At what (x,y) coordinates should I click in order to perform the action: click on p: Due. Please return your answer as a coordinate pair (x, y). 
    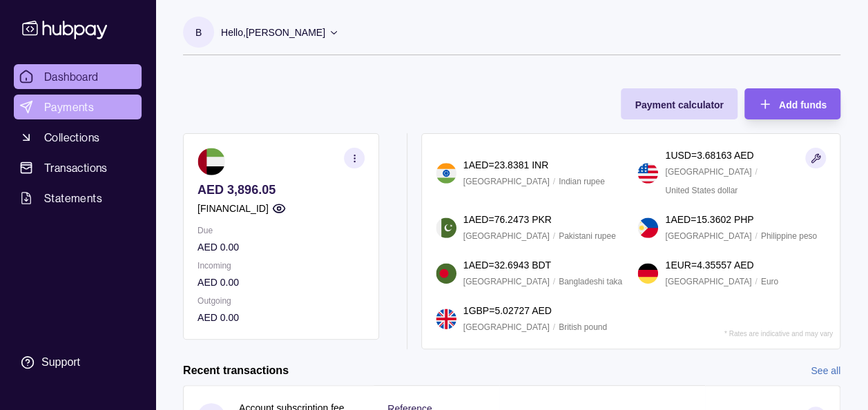
    Looking at the image, I should click on (281, 230).